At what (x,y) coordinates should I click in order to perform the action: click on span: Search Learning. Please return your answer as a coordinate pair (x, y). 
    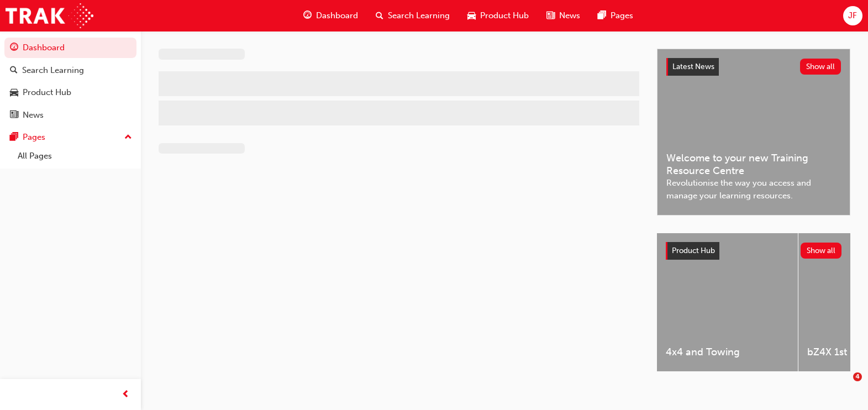
    Looking at the image, I should click on (419, 15).